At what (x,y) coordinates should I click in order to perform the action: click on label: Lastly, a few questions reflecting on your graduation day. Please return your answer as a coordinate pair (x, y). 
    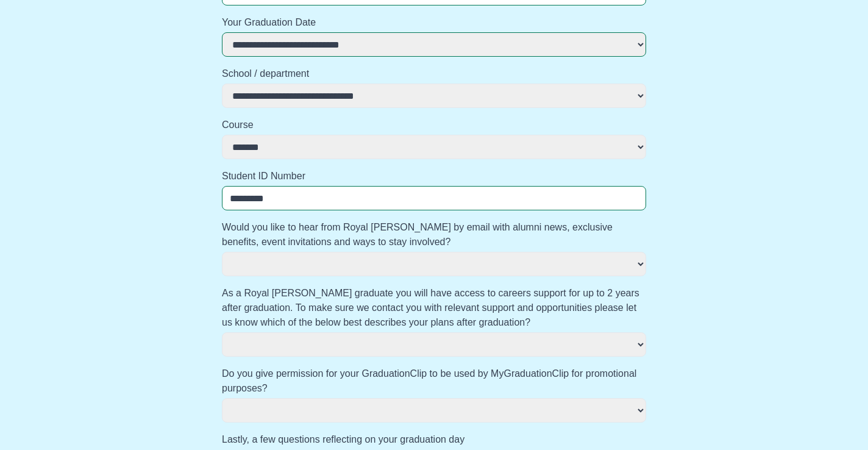
    Looking at the image, I should click on (434, 440).